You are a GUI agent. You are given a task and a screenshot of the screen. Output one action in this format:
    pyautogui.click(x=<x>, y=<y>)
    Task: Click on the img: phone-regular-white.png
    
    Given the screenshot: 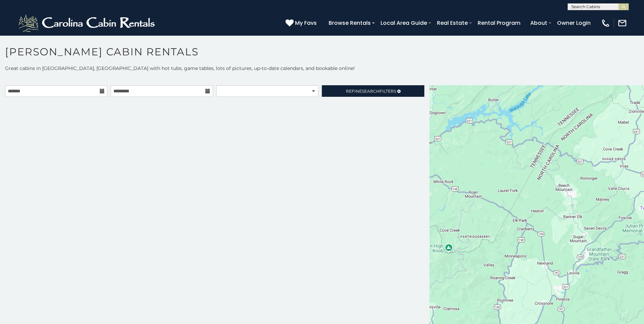 What is the action you would take?
    pyautogui.click(x=606, y=23)
    